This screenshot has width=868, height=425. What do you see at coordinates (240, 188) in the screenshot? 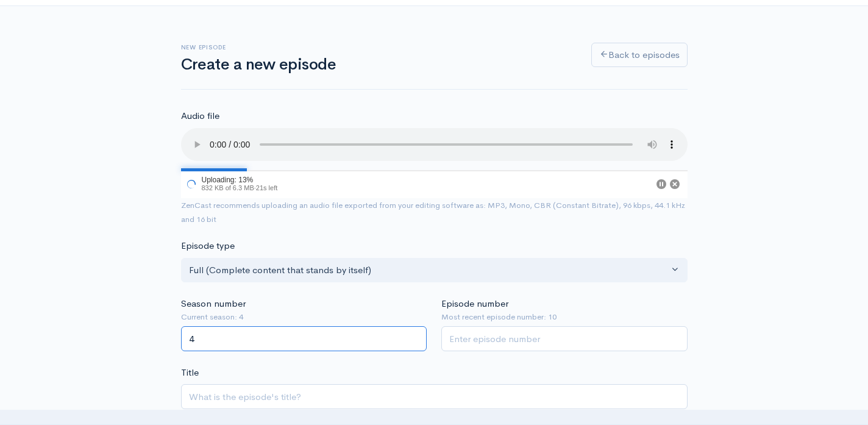
I see `span: 832 KB of 6.3 MB · 21s left` at bounding box center [240, 188].